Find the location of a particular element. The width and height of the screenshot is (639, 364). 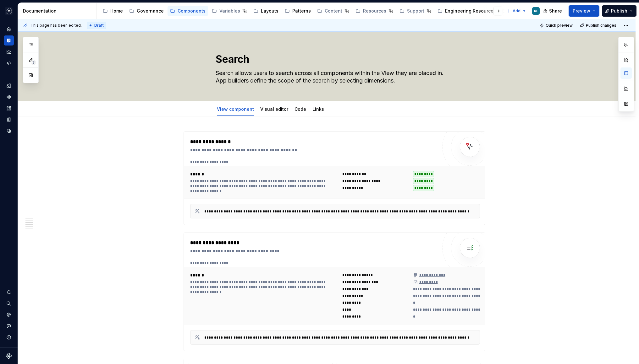

div: Governance is located at coordinates (150, 11).